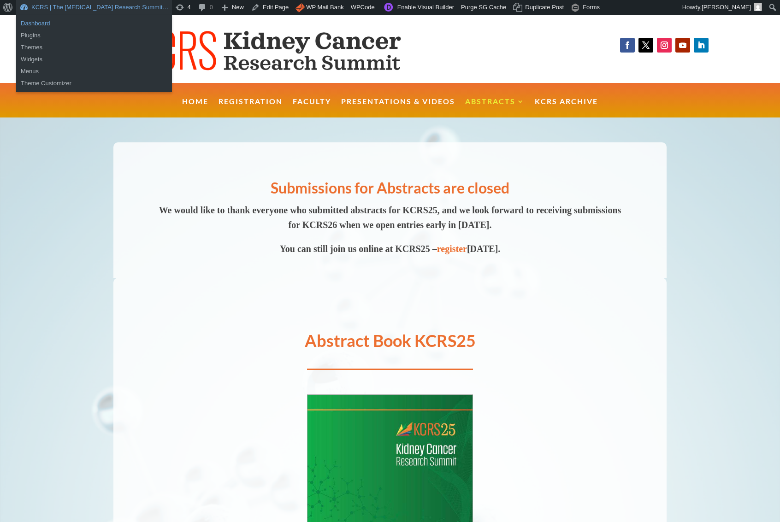  Describe the element at coordinates (312, 108) in the screenshot. I see `a: Faculty` at that location.